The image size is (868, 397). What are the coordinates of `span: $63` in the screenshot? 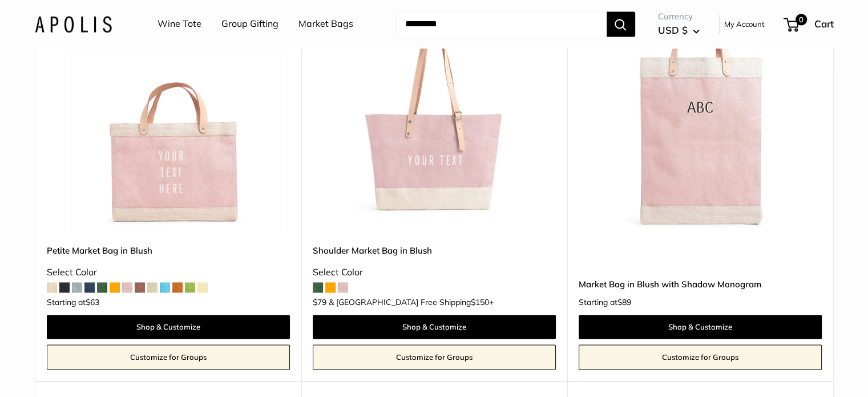 It's located at (93, 302).